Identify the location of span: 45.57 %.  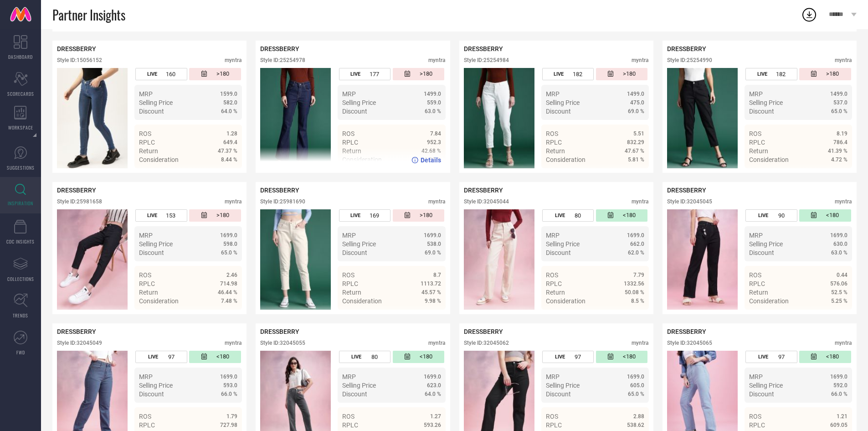
(431, 292).